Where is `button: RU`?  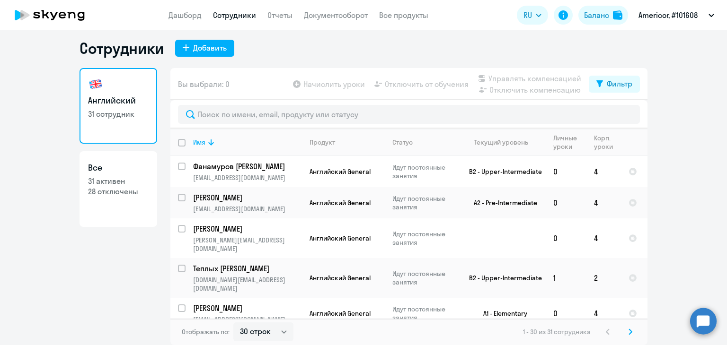
button: RU is located at coordinates (532, 15).